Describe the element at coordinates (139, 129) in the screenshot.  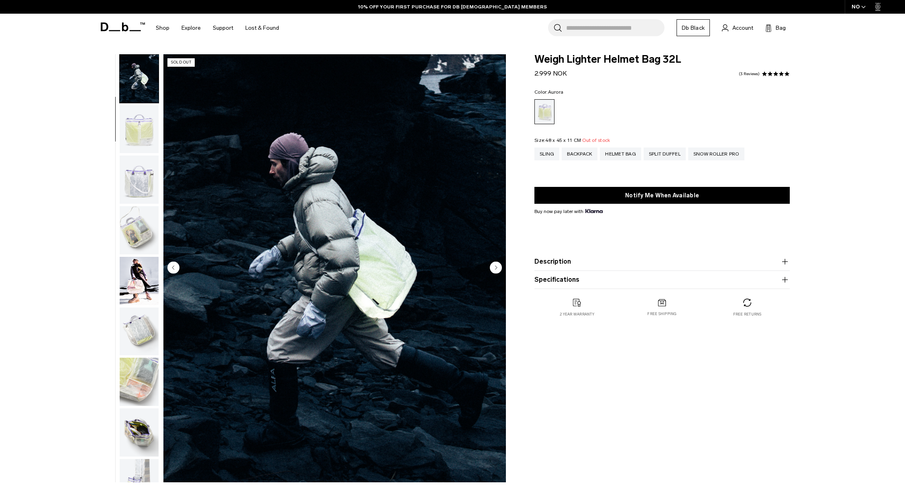
I see `img: Weigh_Lighter_Helmet_Bag_32L_2.png` at that location.